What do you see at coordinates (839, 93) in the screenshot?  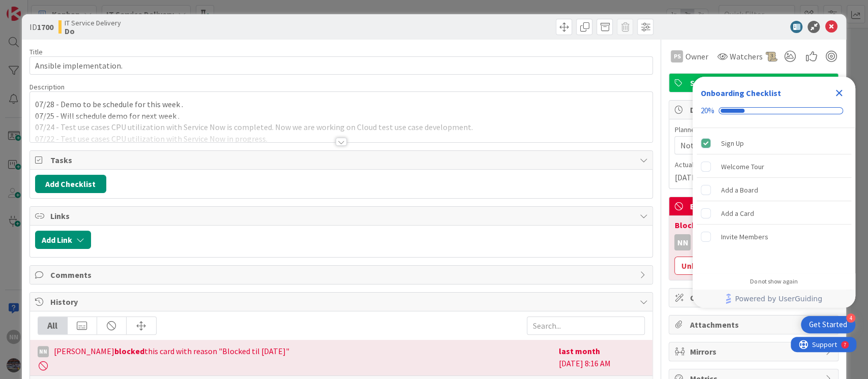 I see `div: Close Checklist` at bounding box center [839, 93].